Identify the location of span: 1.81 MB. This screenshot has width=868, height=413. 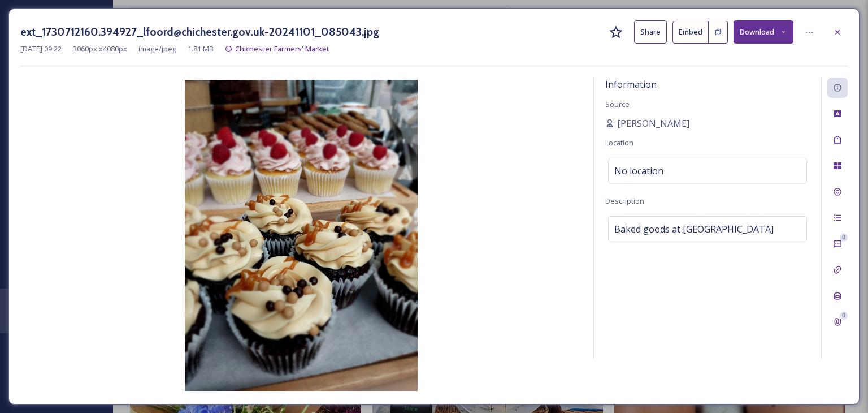
(201, 49).